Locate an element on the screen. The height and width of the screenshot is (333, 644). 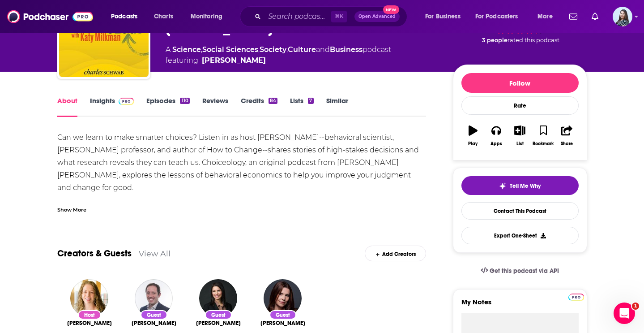
button: Show profile menu is located at coordinates (623, 17).